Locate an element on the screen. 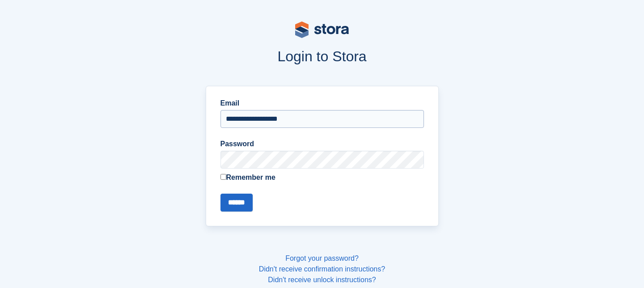 This screenshot has height=288, width=644. a: Didn't receive unlock instructions? is located at coordinates (321, 279).